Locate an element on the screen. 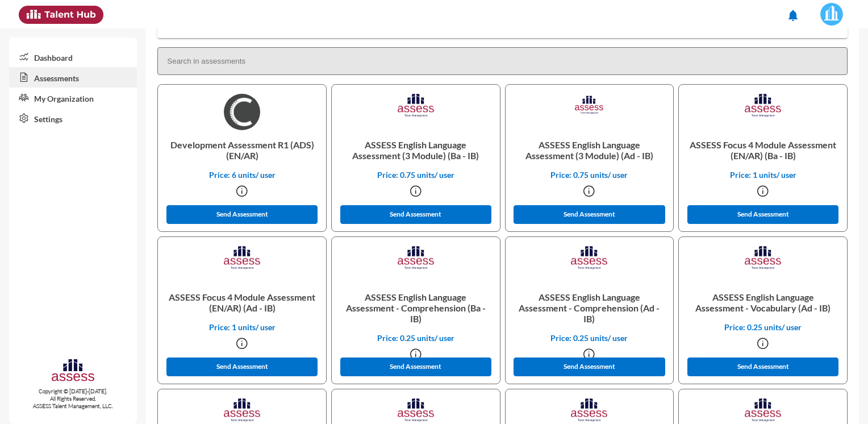 The height and width of the screenshot is (424, 868). p: Development Assessment R1 (ADS) (EN/AR) is located at coordinates (242, 150).